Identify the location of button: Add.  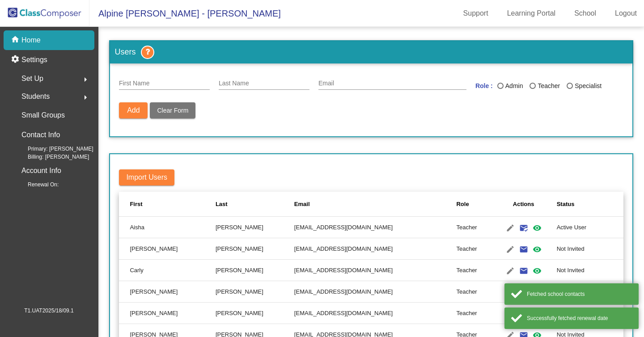
(133, 111).